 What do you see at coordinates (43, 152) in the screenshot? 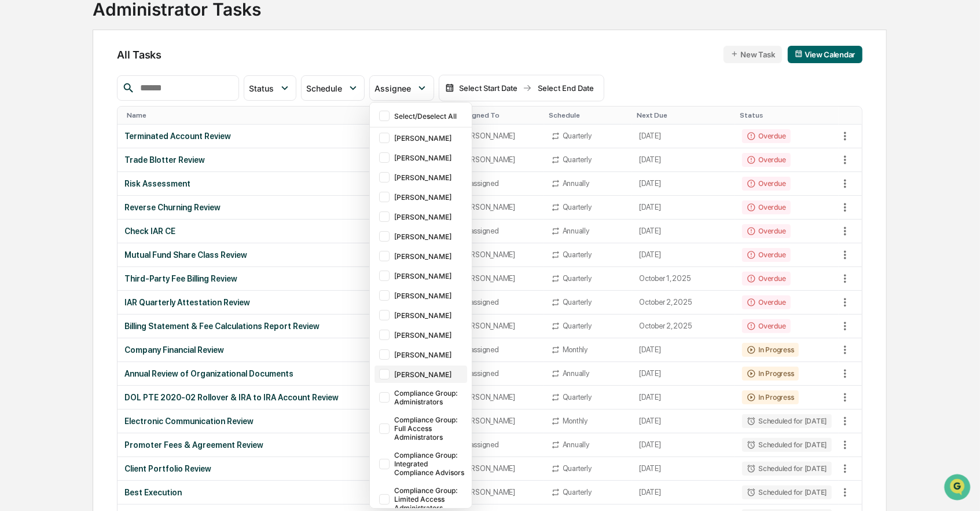
I see `a: 🖐️Preclearance` at bounding box center [43, 152].